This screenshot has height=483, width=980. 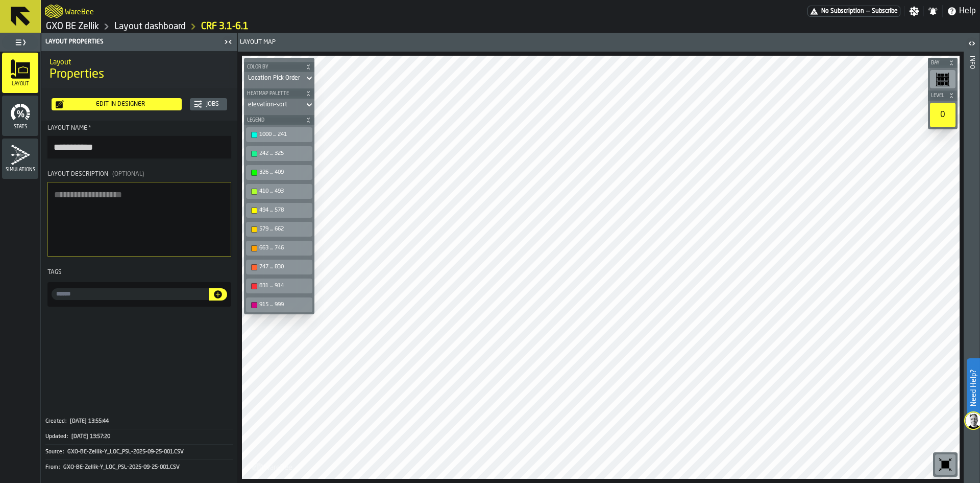 What do you see at coordinates (139, 436) in the screenshot?
I see `div: KeyValueItem-Updated` at bounding box center [139, 436].